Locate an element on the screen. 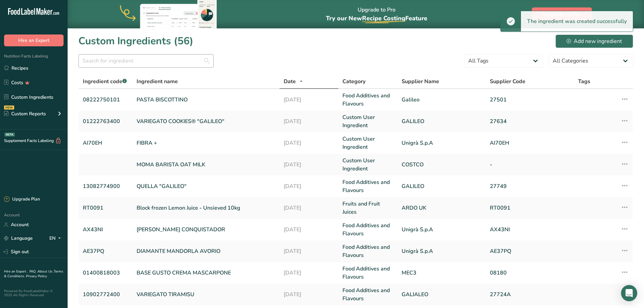 This screenshot has width=644, height=308. a: 27724A is located at coordinates (530, 295).